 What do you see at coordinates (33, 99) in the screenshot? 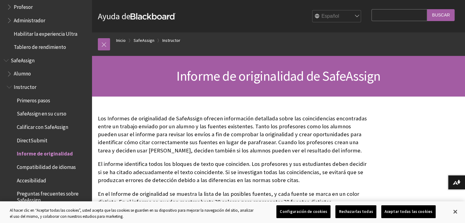
I see `span: Primeros pasos` at bounding box center [33, 99].